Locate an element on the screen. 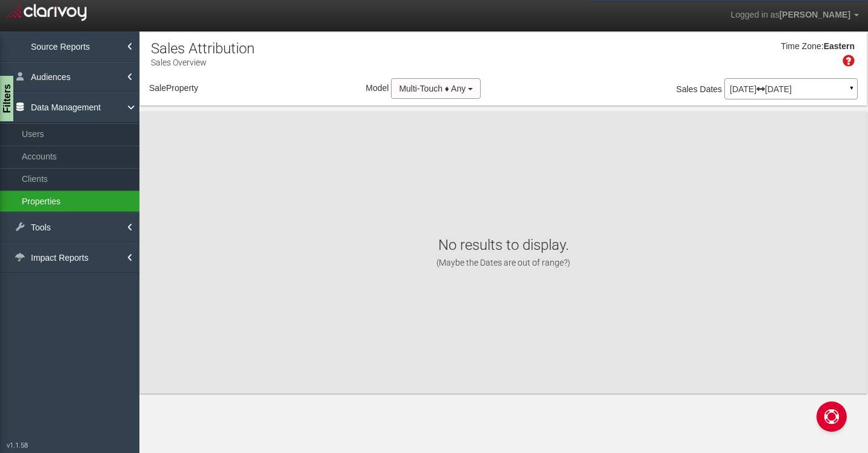 This screenshot has width=868, height=453. button: Multi-Touch ♦ Any is located at coordinates (436, 89).